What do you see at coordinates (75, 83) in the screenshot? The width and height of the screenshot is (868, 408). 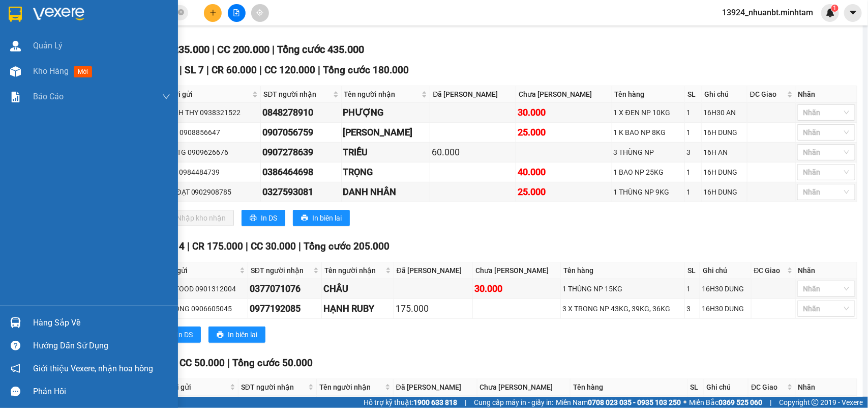 I see `span: Tên hàng:` at bounding box center [75, 83].